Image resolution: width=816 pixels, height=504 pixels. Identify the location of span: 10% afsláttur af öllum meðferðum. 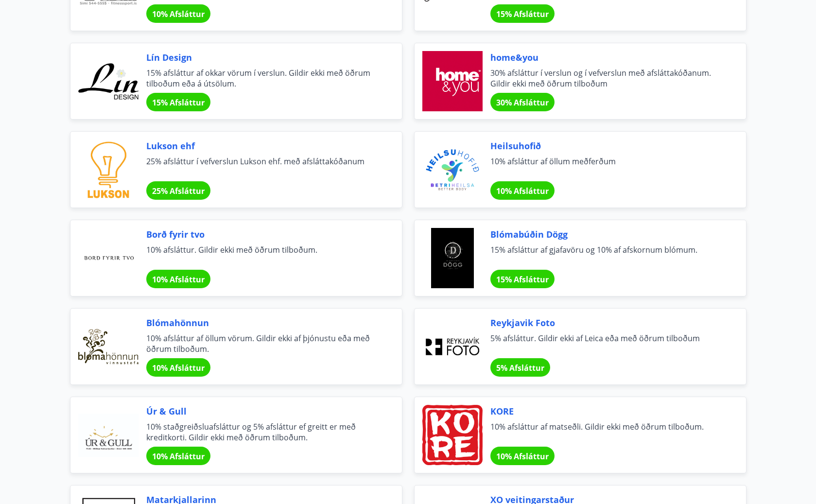
(606, 166).